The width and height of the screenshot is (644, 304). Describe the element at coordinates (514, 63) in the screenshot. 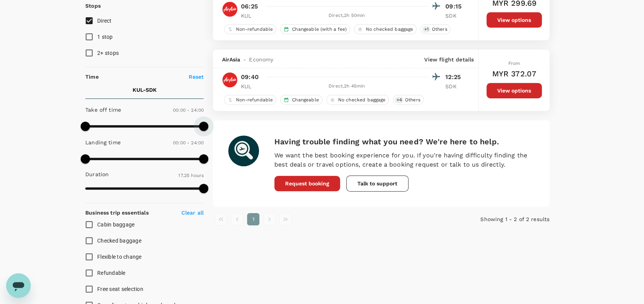

I see `span: From` at that location.